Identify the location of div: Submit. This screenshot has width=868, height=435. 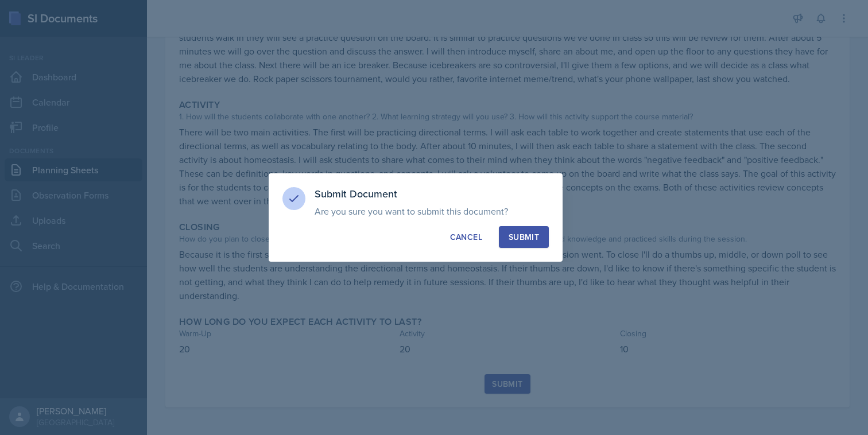
(523, 237).